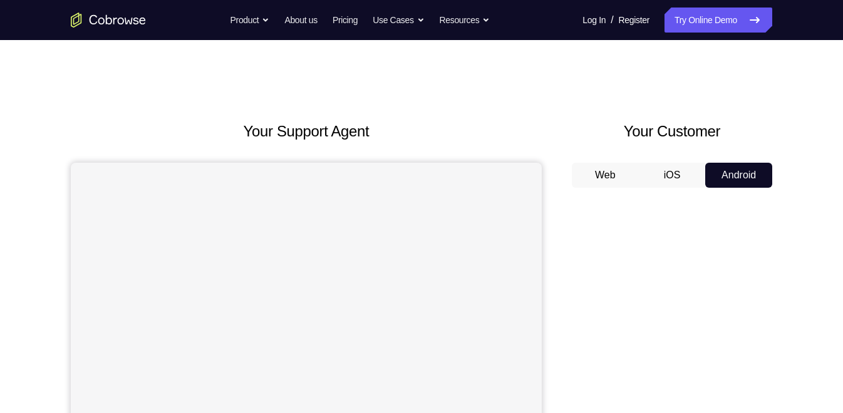 This screenshot has height=413, width=843. Describe the element at coordinates (634, 20) in the screenshot. I see `a: Register` at that location.